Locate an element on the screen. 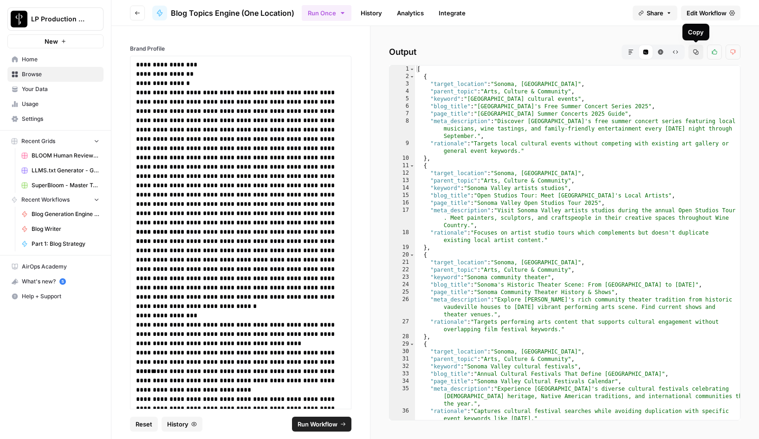 This screenshot has height=439, width=759. div: 32 is located at coordinates (402, 366).